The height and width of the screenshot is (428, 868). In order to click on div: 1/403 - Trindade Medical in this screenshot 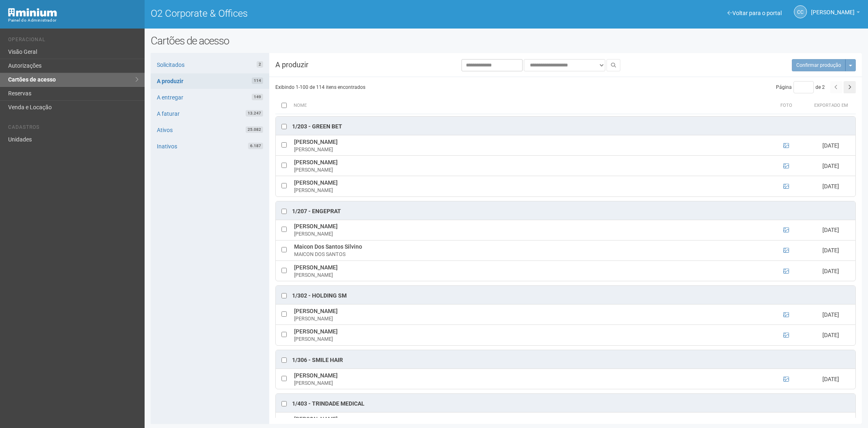, I will do `click(329, 404)`.